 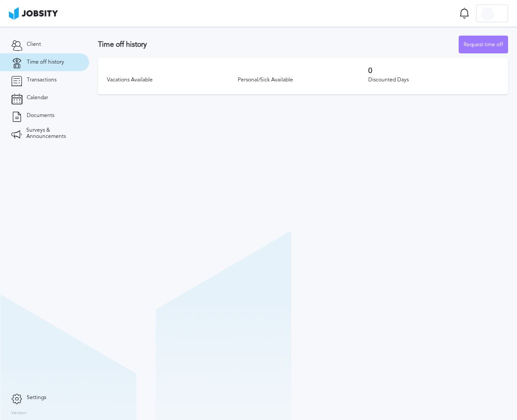 What do you see at coordinates (42, 80) in the screenshot?
I see `span: Transactions` at bounding box center [42, 80].